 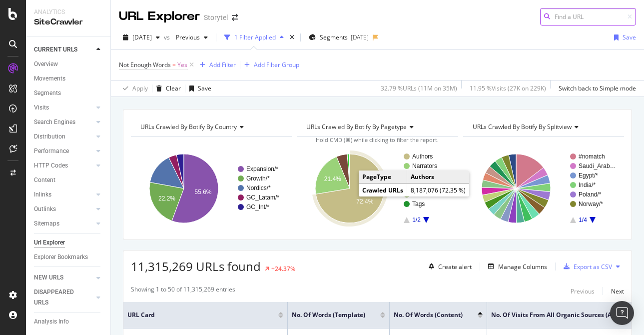 What do you see at coordinates (235, 17) in the screenshot?
I see `div: arrow-right-arrow-left` at bounding box center [235, 17].